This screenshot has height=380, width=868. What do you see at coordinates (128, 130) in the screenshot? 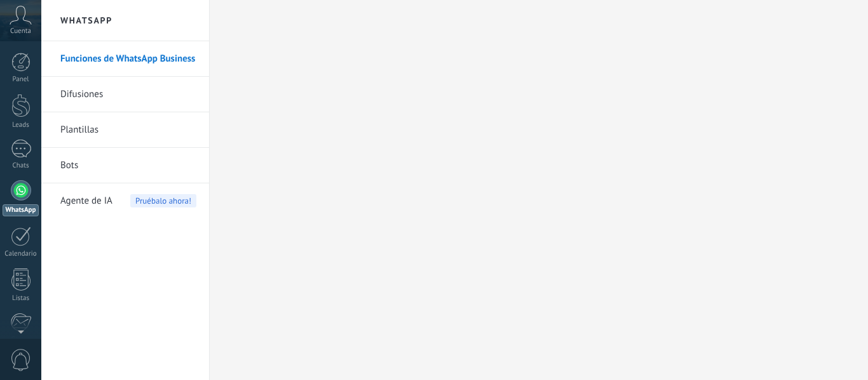
I see `a: Plantillas` at bounding box center [128, 130].